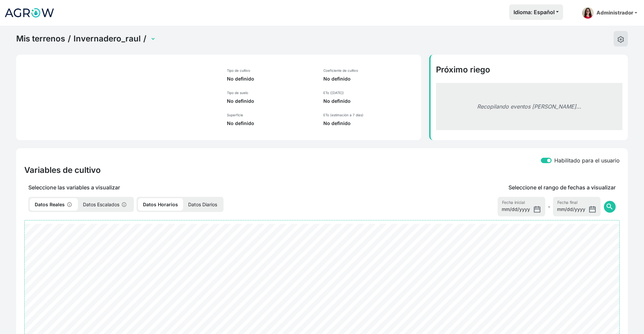 Image resolution: width=644 pixels, height=334 pixels. I want to click on a: Invernadero_raul, so click(107, 39).